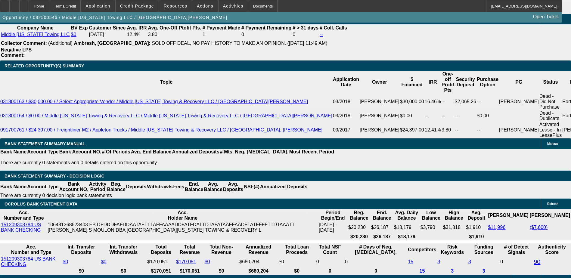 This screenshot has height=278, width=571. What do you see at coordinates (412, 102) in the screenshot?
I see `td: $30,000.00` at bounding box center [412, 102].